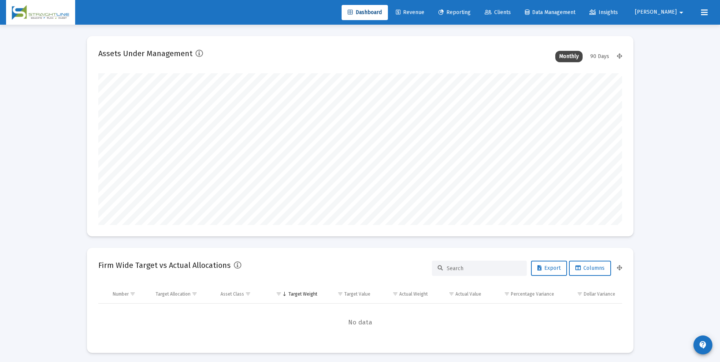 The height and width of the screenshot is (362, 720). Describe the element at coordinates (232, 294) in the screenshot. I see `div: Asset Class` at that location.